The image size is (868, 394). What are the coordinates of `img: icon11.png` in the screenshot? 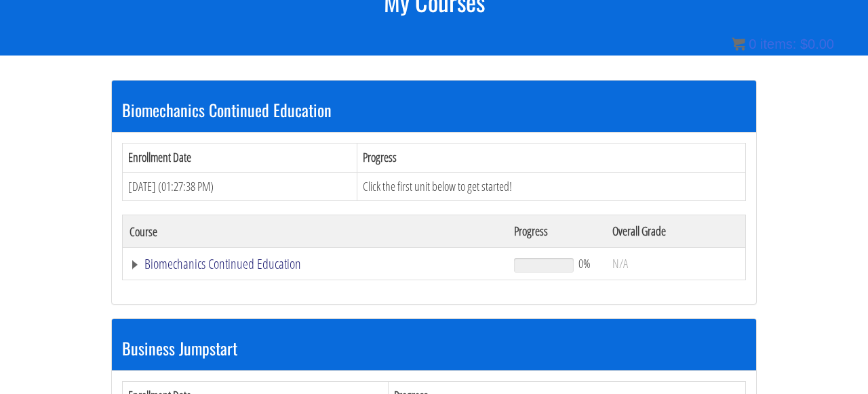 It's located at (738, 44).